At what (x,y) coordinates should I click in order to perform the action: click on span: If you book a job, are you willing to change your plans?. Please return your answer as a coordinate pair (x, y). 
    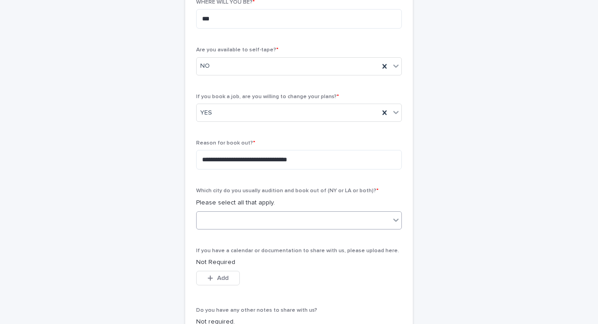
    Looking at the image, I should click on (268, 97).